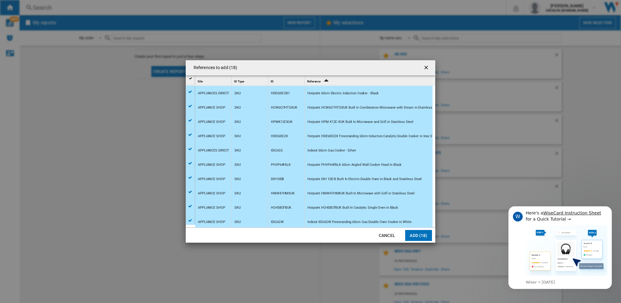 This screenshot has width=621, height=303. I want to click on div: HO458CFBUK, so click(281, 208).